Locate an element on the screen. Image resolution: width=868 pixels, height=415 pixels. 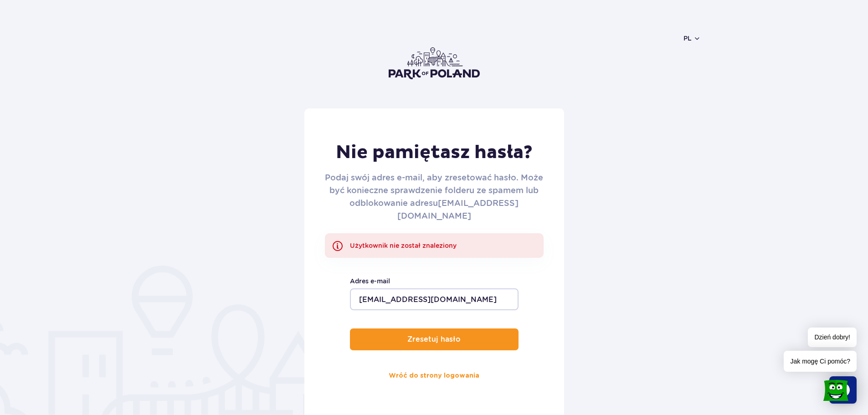
img: Park of Poland logo is located at coordinates (434, 63).